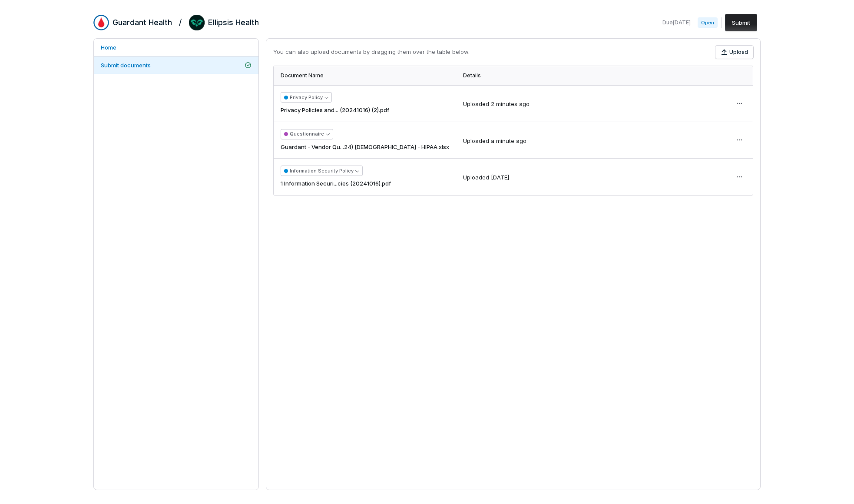 The width and height of the screenshot is (854, 504). I want to click on span: 1 Information Securi...cies (20241016).pdf, so click(336, 183).